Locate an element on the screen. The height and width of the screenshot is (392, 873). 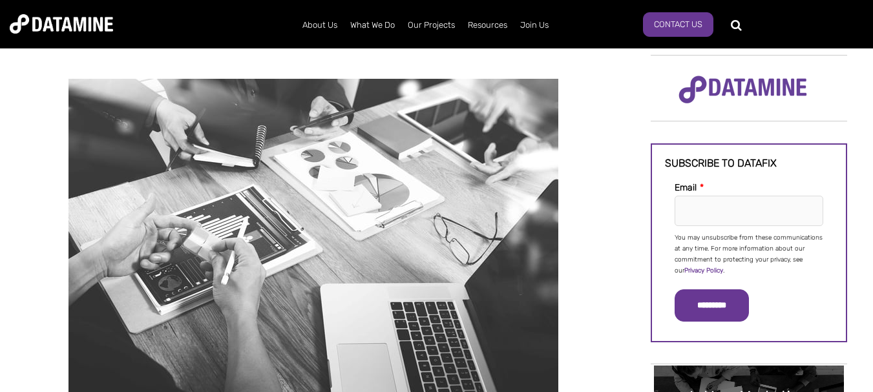
a: Contact Us is located at coordinates (678, 25).